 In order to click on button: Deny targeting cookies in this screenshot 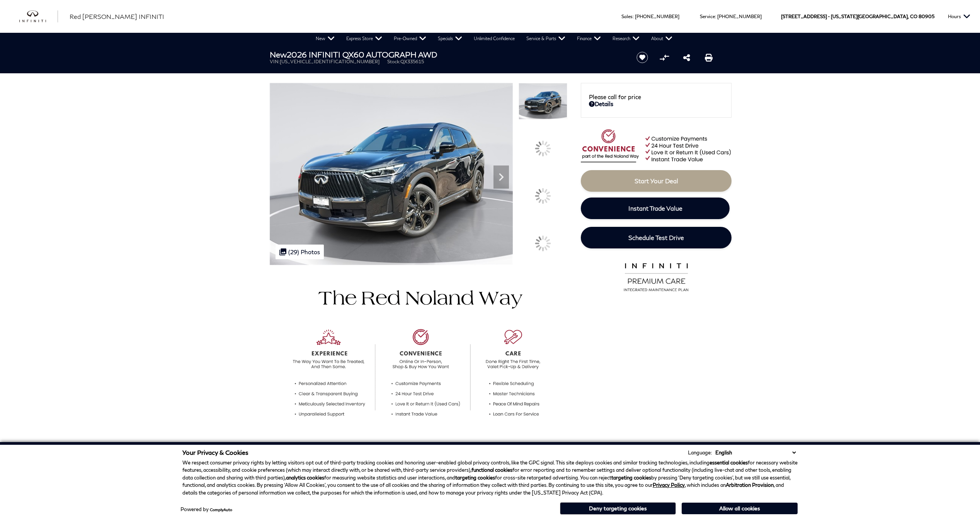, I will do `click(618, 509)`.